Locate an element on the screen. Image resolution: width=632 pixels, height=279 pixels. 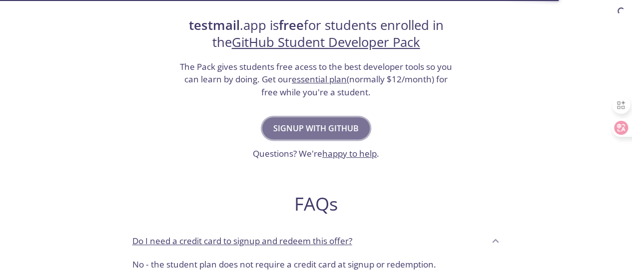
a: GitHub Student Developer Pack is located at coordinates (326, 42).